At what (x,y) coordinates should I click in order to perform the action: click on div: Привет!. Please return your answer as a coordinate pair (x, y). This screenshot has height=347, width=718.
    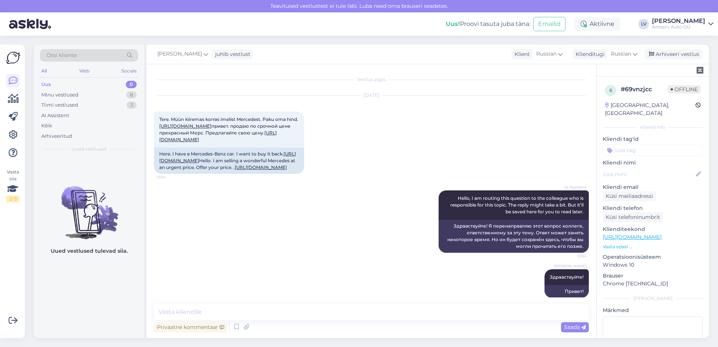
    Looking at the image, I should click on (566, 291).